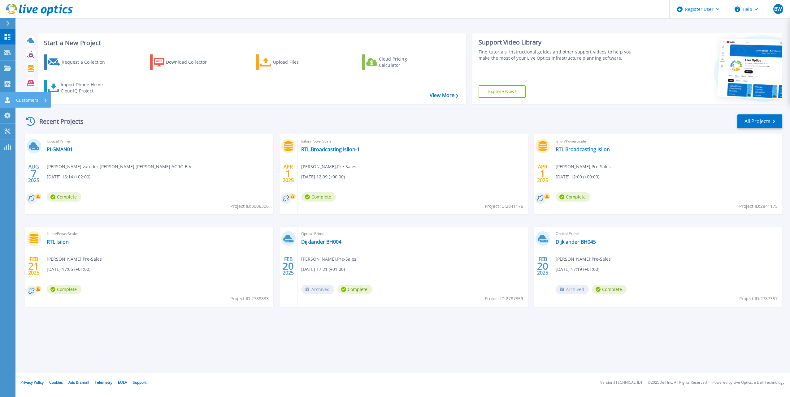 Image resolution: width=790 pixels, height=397 pixels. Describe the element at coordinates (249, 299) in the screenshot. I see `span: Project ID: 2788833` at that location.